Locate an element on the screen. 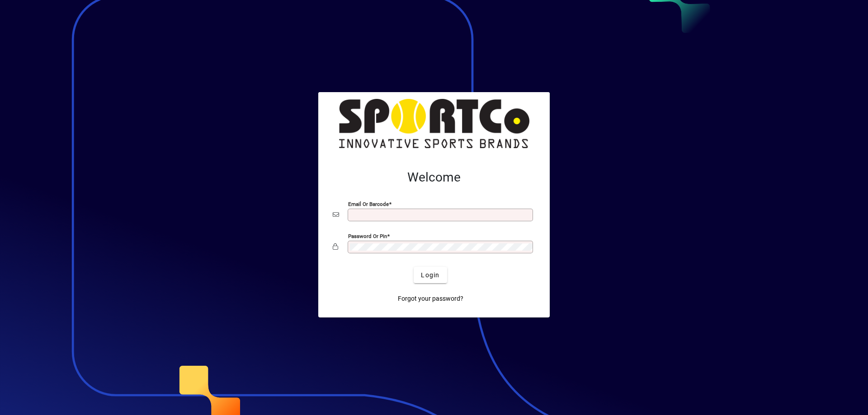  h2: Welcome is located at coordinates (434, 178).